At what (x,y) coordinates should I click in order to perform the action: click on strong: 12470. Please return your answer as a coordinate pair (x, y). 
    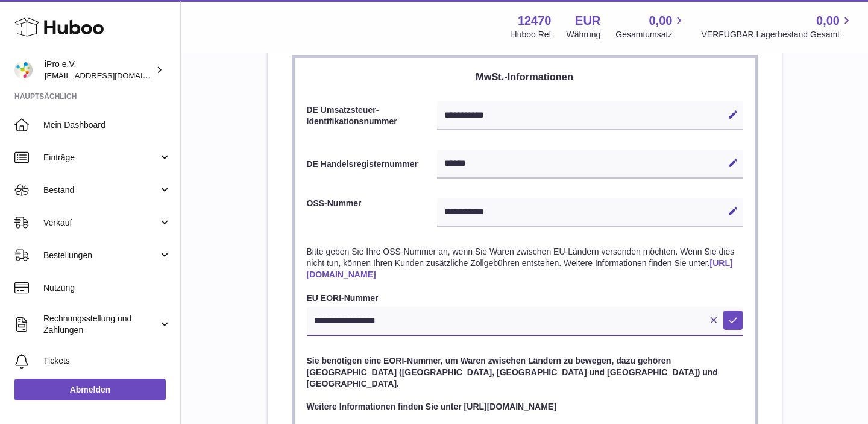
    Looking at the image, I should click on (535, 21).